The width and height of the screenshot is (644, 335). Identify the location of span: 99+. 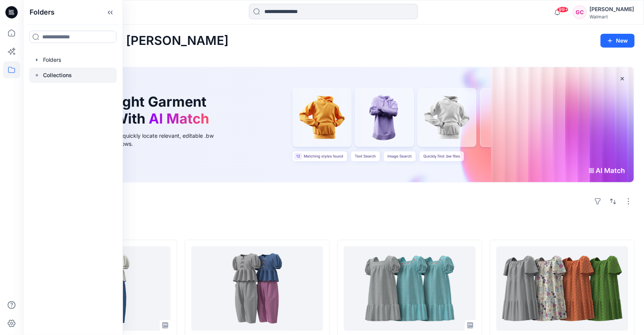
(563, 10).